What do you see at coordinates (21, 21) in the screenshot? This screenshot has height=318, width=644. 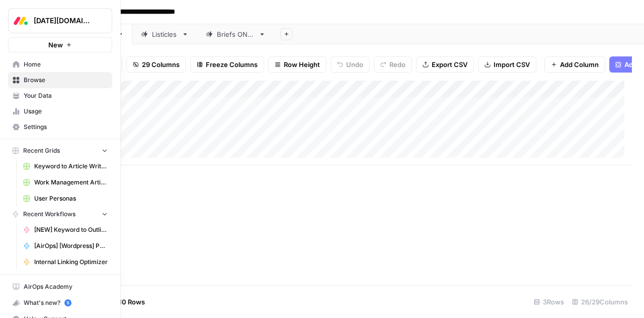 I see `img: Monday.com Logo` at bounding box center [21, 21].